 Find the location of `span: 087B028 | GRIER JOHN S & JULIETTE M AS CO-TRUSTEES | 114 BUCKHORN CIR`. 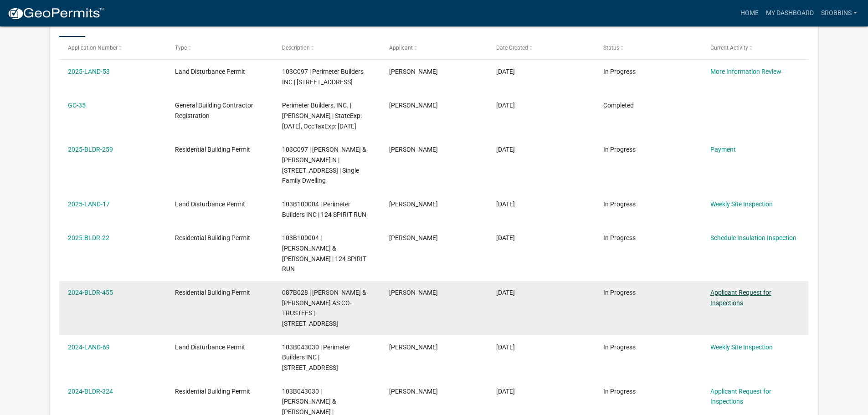

span: 087B028 | GRIER JOHN S & JULIETTE M AS CO-TRUSTEES | 114 BUCKHORN CIR is located at coordinates (324, 308).